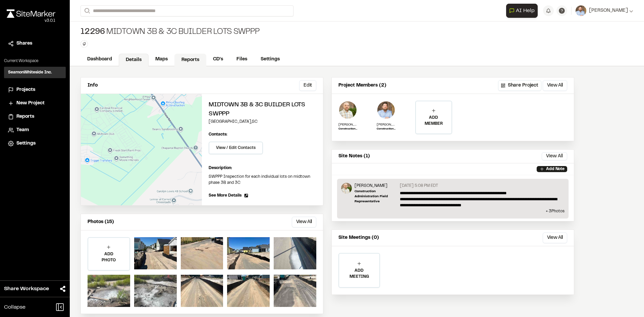 The width and height of the screenshot is (644, 317). Describe the element at coordinates (386, 110) in the screenshot. I see `img: Shawn Simons` at that location.